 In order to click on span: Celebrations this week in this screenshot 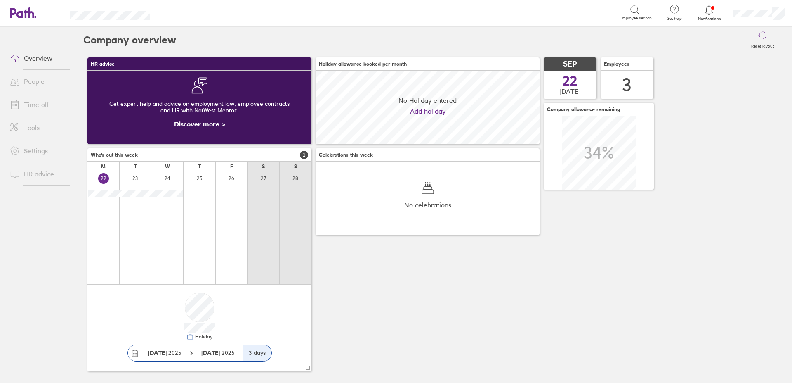, I will do `click(346, 155)`.